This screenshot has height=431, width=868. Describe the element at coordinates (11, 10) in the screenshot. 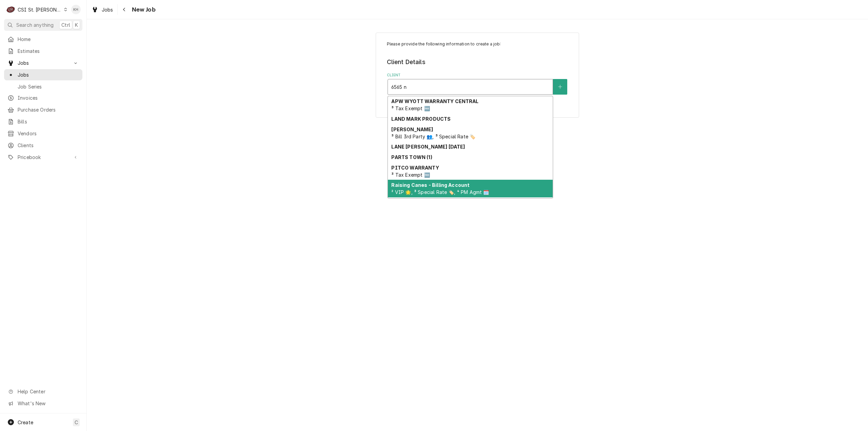

I see `div: C` at that location.